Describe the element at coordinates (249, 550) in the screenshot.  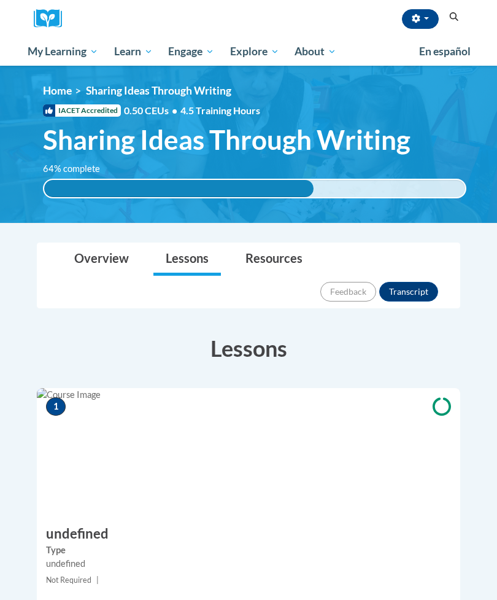
I see `label: Type` at that location.